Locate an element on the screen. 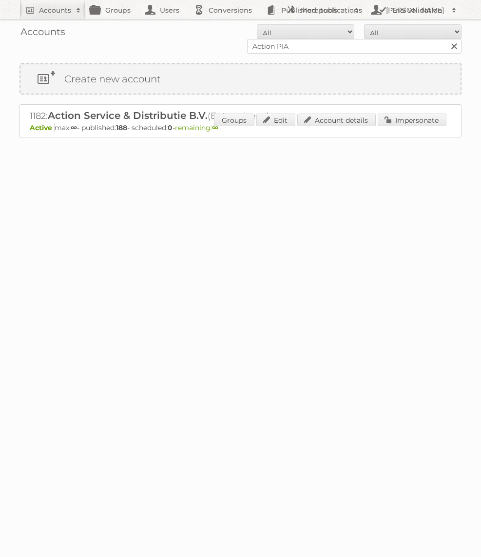  span: Active is located at coordinates (42, 128).